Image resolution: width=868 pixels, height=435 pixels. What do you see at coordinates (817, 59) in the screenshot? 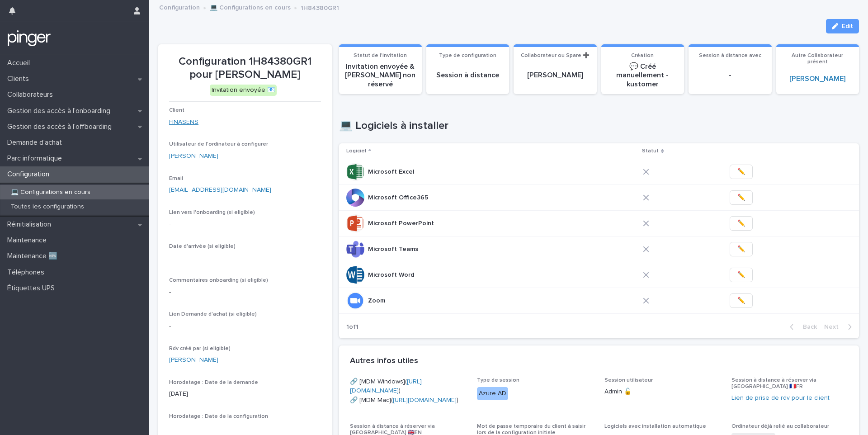
I see `span: Autre Collaborateur présent` at bounding box center [817, 59].